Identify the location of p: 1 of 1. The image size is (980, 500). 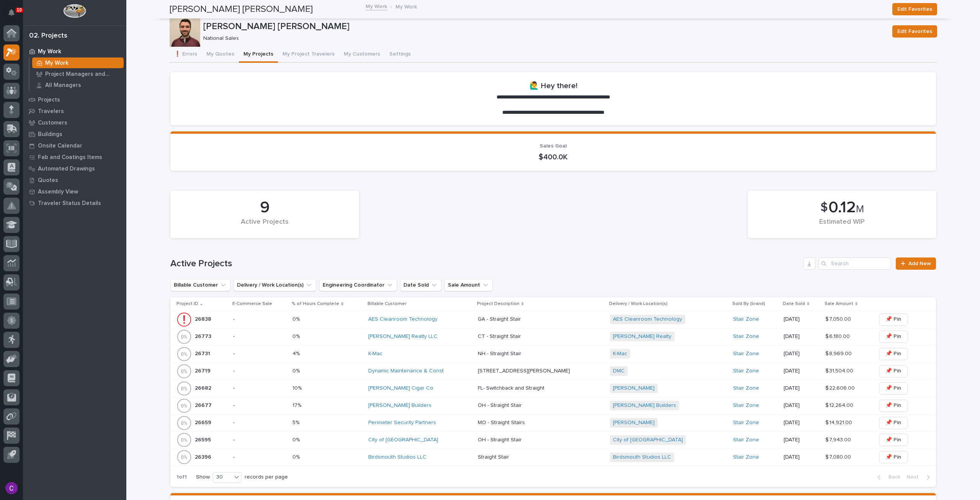
(182, 477).